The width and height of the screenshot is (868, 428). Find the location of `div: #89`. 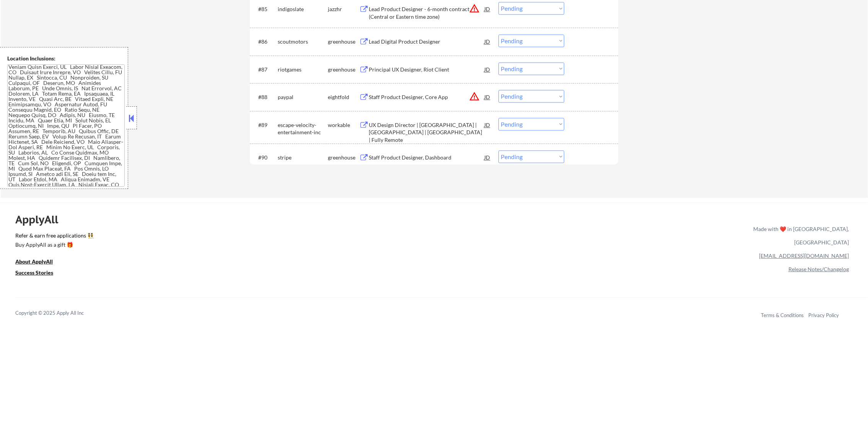

div: #89 is located at coordinates (265, 125).